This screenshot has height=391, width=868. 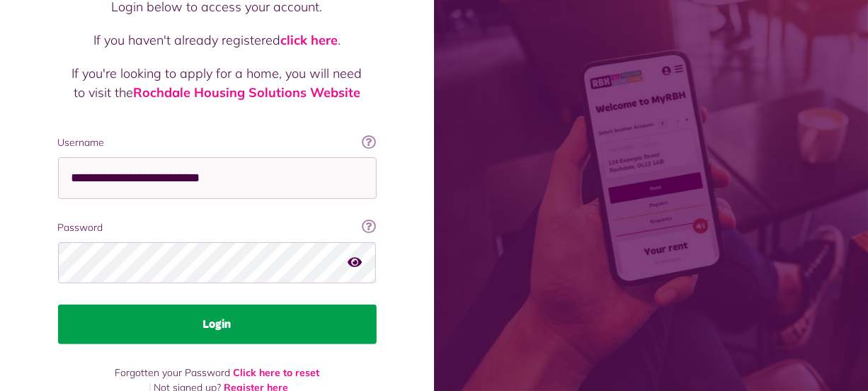 What do you see at coordinates (218, 324) in the screenshot?
I see `button: Login` at bounding box center [218, 324].